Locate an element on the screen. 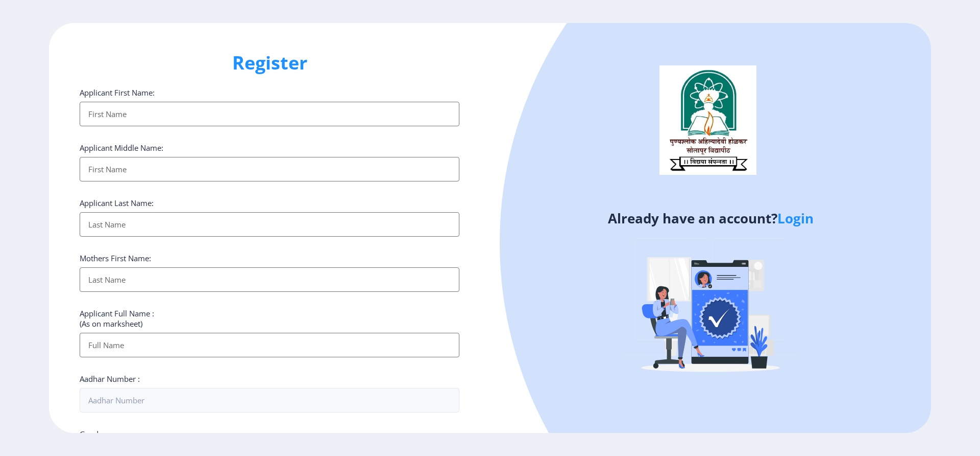 The image size is (980, 456). img: Verified-rafiki.svg is located at coordinates (711, 308).